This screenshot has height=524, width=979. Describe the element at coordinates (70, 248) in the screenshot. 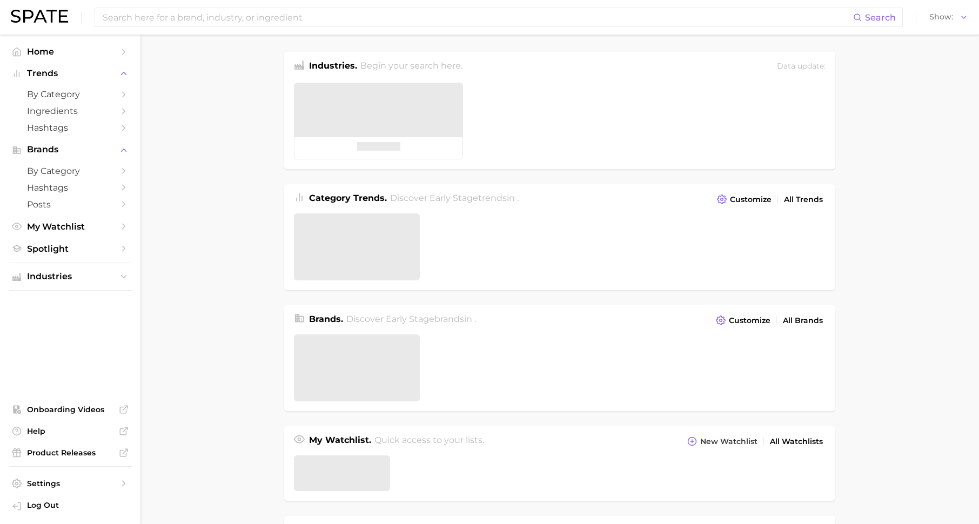

I see `a: Spotlight` at that location.